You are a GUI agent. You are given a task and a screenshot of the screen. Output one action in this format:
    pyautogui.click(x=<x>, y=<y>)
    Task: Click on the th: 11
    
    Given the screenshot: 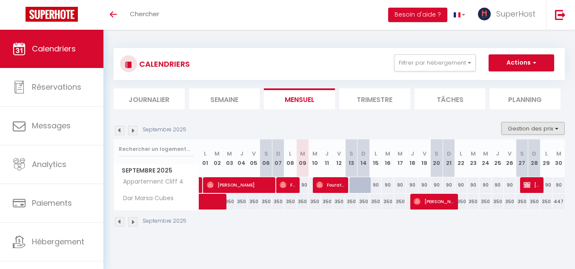 What is the action you would take?
    pyautogui.click(x=327, y=158)
    